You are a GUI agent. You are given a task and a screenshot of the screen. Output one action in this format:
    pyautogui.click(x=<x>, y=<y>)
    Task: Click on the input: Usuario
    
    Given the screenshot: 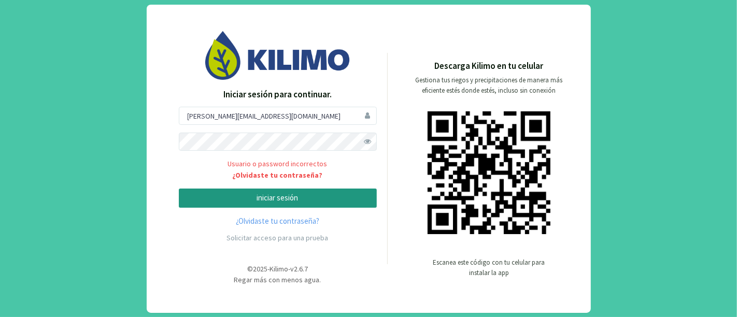 What is the action you would take?
    pyautogui.click(x=278, y=116)
    